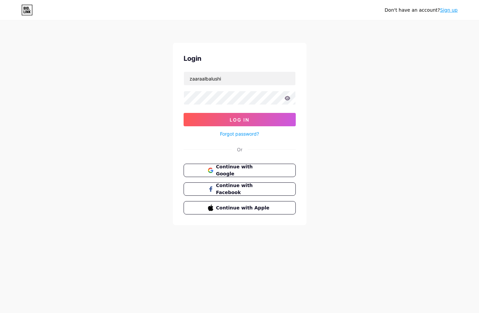 This screenshot has width=479, height=313. What do you see at coordinates (240, 208) in the screenshot?
I see `a: Continue with Apple` at bounding box center [240, 208].